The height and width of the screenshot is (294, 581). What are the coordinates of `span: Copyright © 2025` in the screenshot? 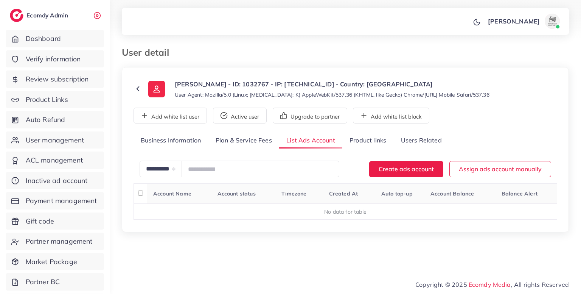 It's located at (492, 284).